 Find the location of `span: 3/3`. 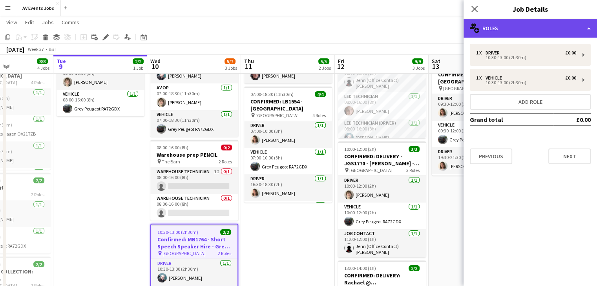

span: 3/3 is located at coordinates (414, 149).